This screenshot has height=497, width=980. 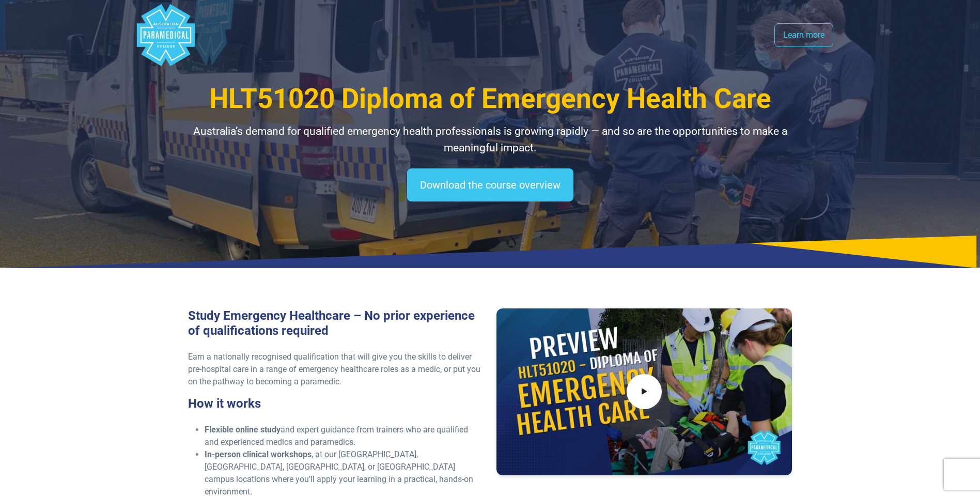 What do you see at coordinates (258, 454) in the screenshot?
I see `strong: In-person clinical workshops` at bounding box center [258, 454].